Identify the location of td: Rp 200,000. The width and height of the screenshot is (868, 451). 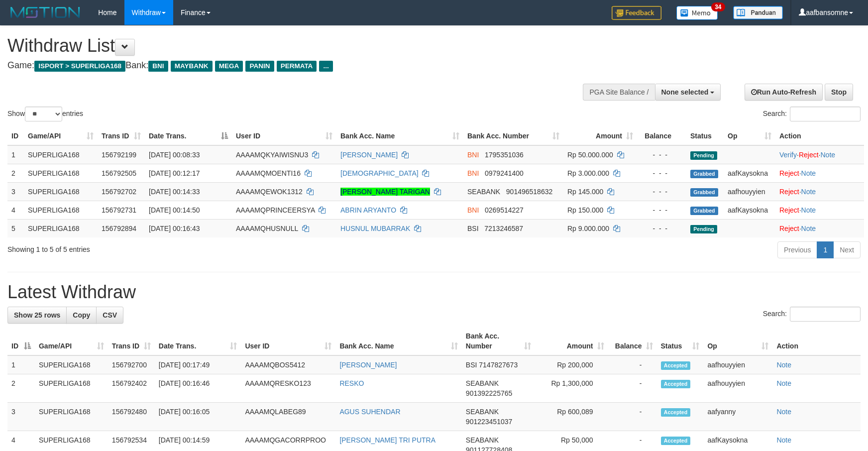
(572, 365).